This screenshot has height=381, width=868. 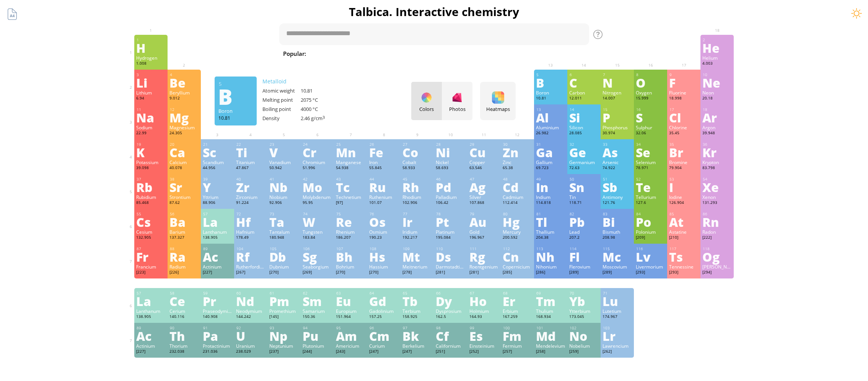 What do you see at coordinates (716, 99) in the screenshot?
I see `div: 20.18` at bounding box center [716, 99].